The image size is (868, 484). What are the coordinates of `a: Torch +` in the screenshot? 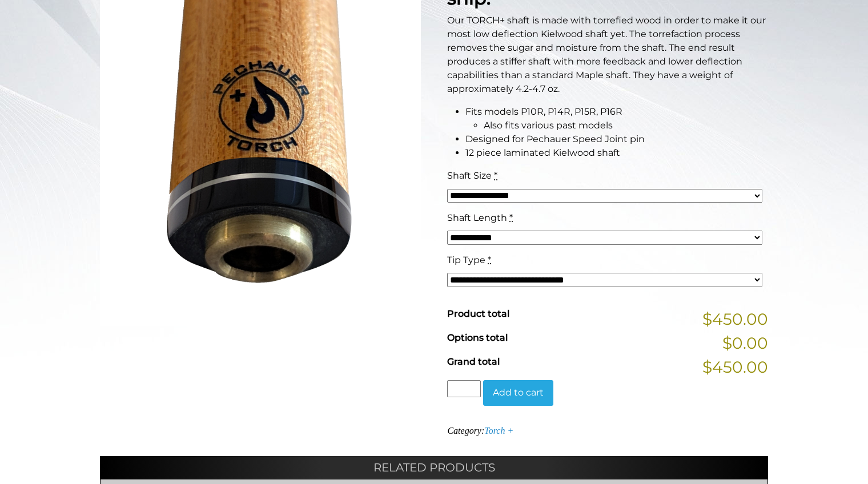 It's located at (499, 430).